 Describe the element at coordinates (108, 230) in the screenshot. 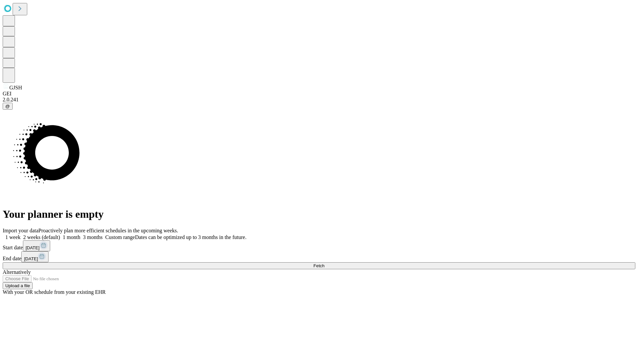

I see `span: Proactively plan more efficient schedules in the upcoming weeks.` at that location.